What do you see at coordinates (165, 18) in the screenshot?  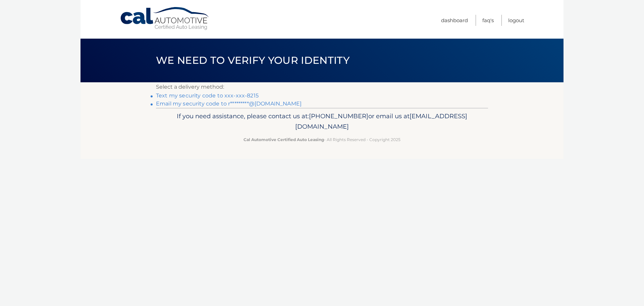 I see `a: Cal Automotive` at bounding box center [165, 18].